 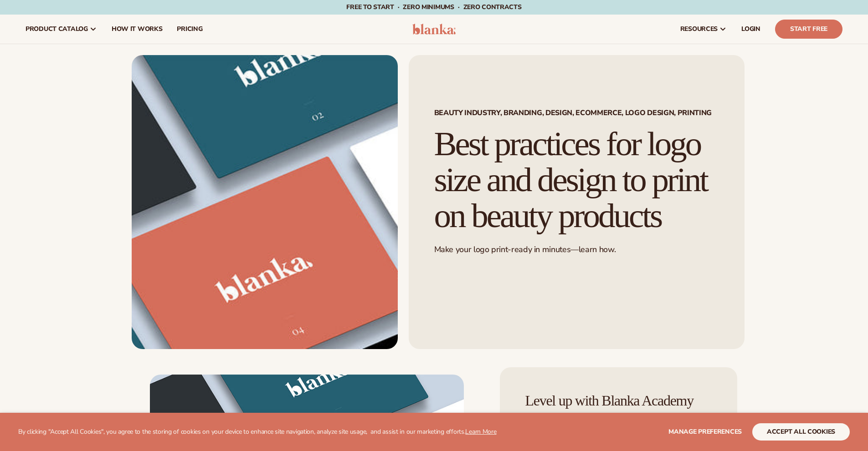 I want to click on h4: Level up with Blanka Academy, so click(x=618, y=400).